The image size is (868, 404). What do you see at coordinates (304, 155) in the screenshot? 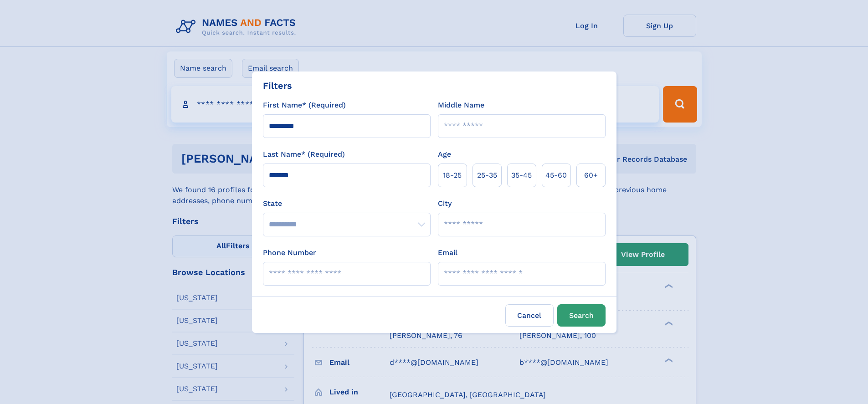
I see `label: Last Name* (Required)` at bounding box center [304, 155].